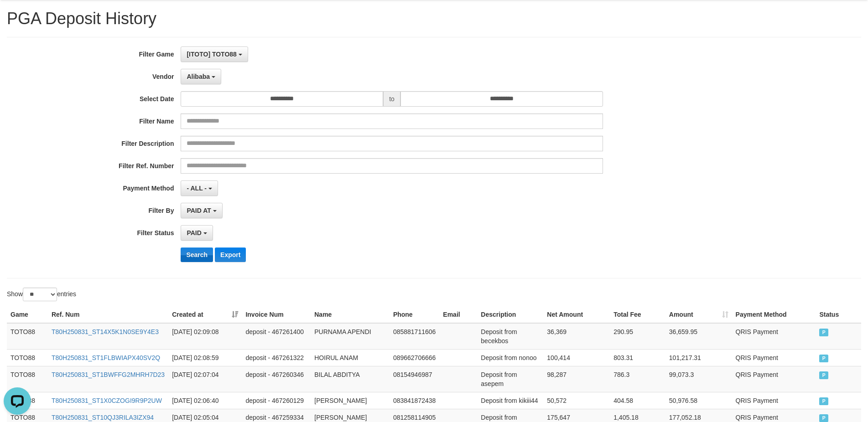  What do you see at coordinates (510, 315) in the screenshot?
I see `th: Description` at bounding box center [510, 315].